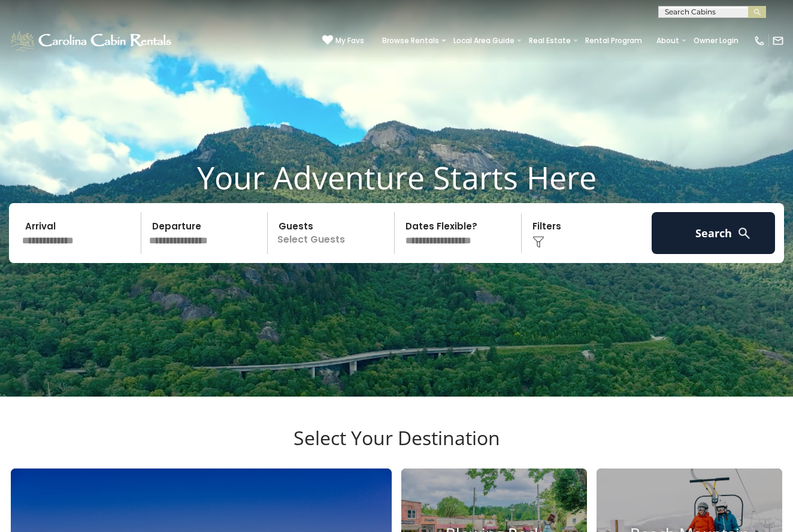 The height and width of the screenshot is (532, 793). I want to click on a: My Favs, so click(343, 41).